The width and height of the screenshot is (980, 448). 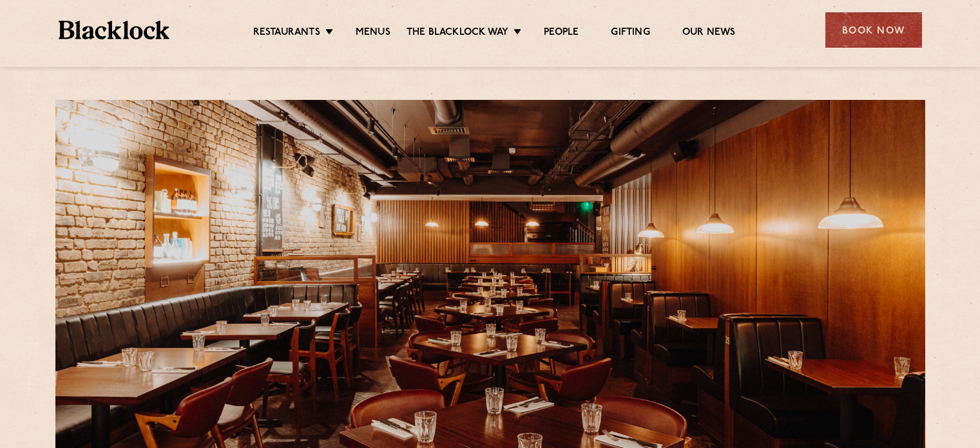 What do you see at coordinates (114, 30) in the screenshot?
I see `img: BL_Textured_Logo-footer-cropped.svg` at bounding box center [114, 30].